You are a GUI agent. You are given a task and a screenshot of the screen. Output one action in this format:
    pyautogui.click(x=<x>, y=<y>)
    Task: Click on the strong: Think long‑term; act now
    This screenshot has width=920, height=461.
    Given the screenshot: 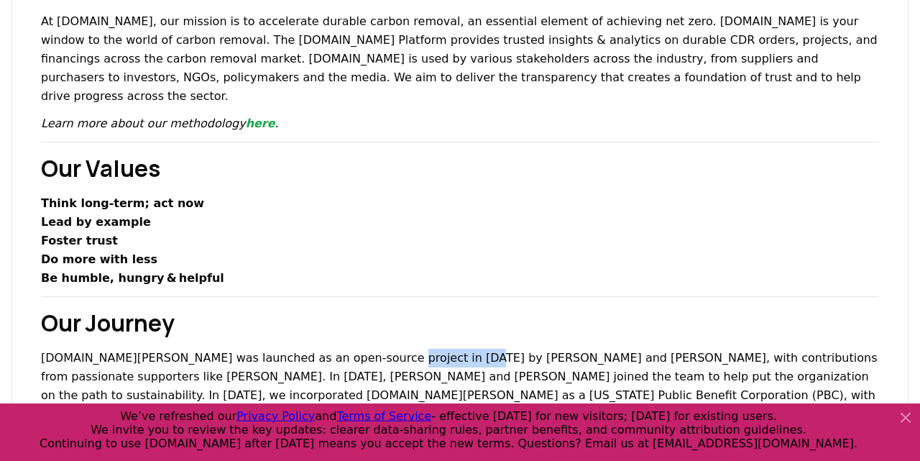 What is the action you would take?
    pyautogui.click(x=122, y=203)
    